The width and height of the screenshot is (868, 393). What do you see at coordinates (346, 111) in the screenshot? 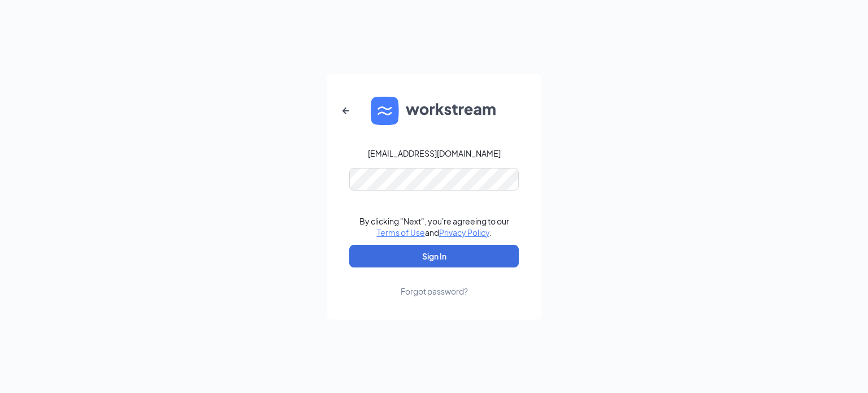
I see `button: ArrowLeftNew` at bounding box center [346, 111].